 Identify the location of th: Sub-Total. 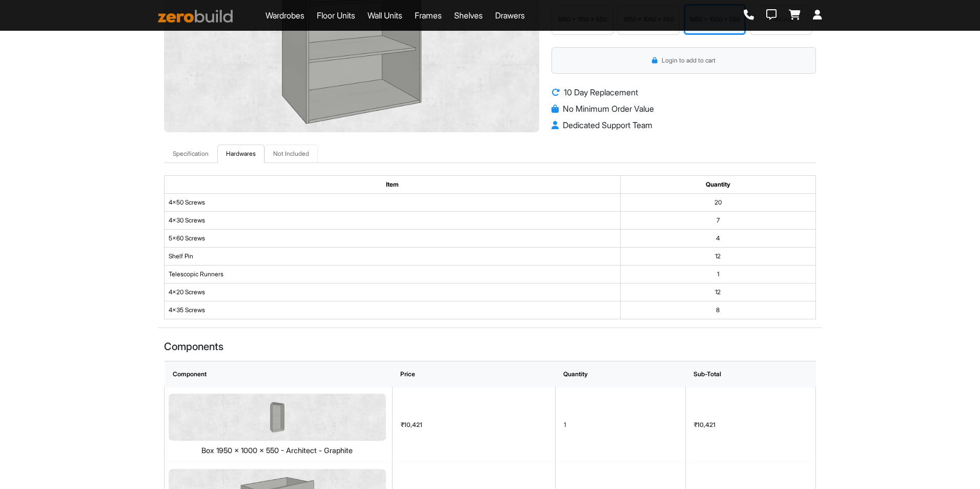
(750, 374).